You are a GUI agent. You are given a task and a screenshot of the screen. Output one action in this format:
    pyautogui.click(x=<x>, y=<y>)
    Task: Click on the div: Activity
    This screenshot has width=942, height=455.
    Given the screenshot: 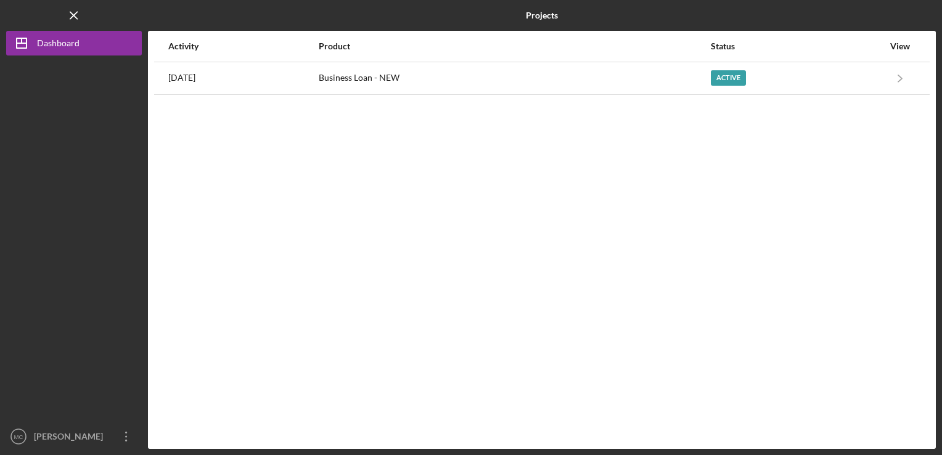 What is the action you would take?
    pyautogui.click(x=243, y=46)
    